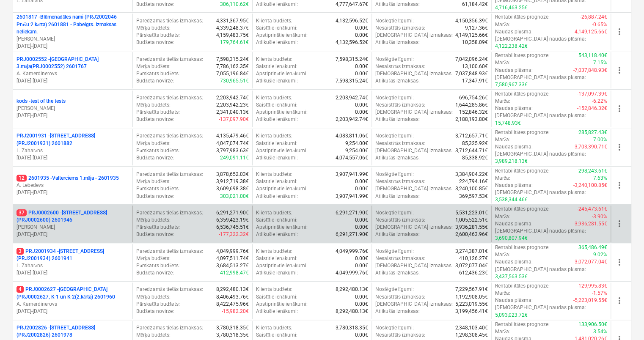 This screenshot has width=644, height=340. What do you see at coordinates (352, 21) in the screenshot?
I see `p: 4,132,596.52€` at bounding box center [352, 21].